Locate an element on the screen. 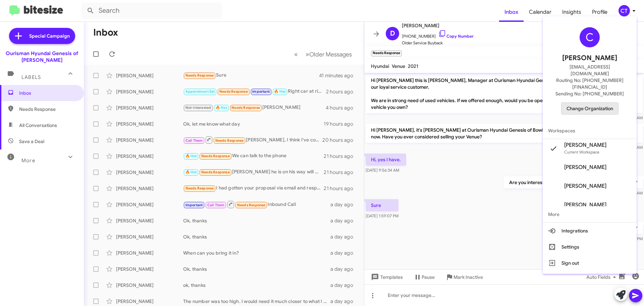  span: Workspaces is located at coordinates (590, 131).